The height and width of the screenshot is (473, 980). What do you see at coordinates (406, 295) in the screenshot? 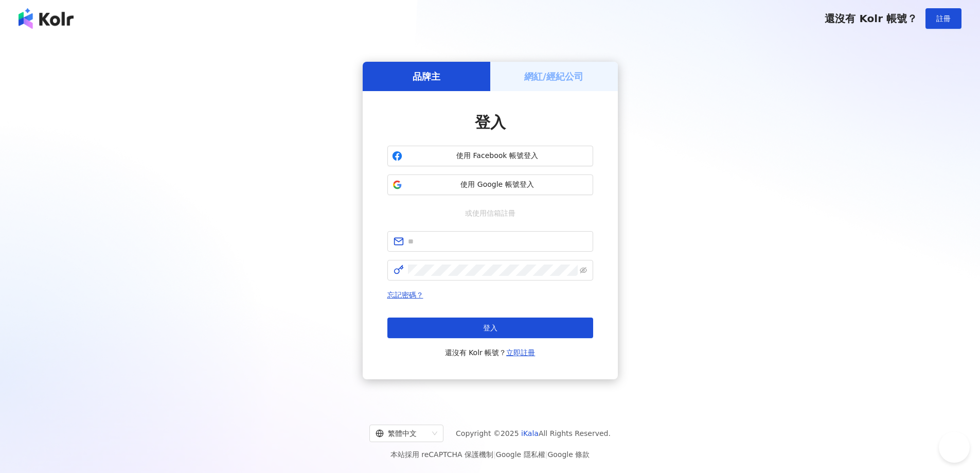
I see `a: 忘記密碼？` at bounding box center [406, 295].